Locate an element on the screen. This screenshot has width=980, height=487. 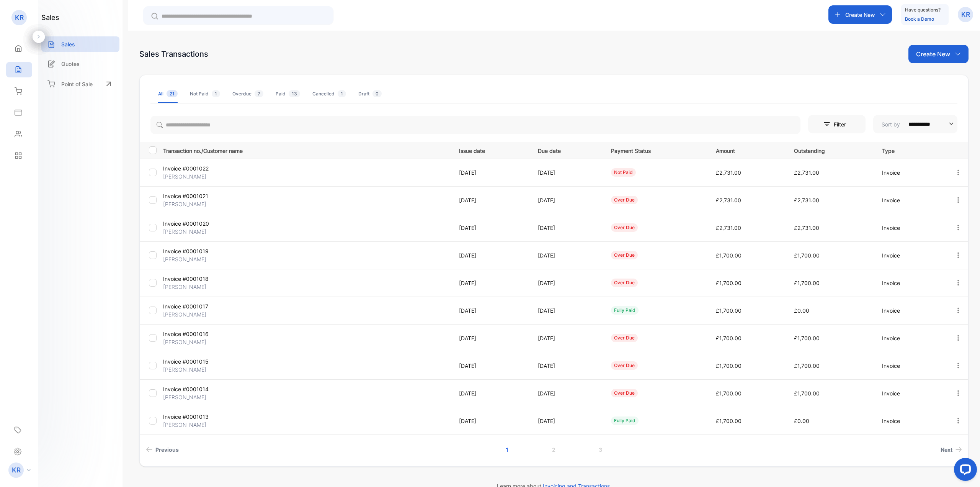
p: Transaction no./Customer name is located at coordinates (306, 150).